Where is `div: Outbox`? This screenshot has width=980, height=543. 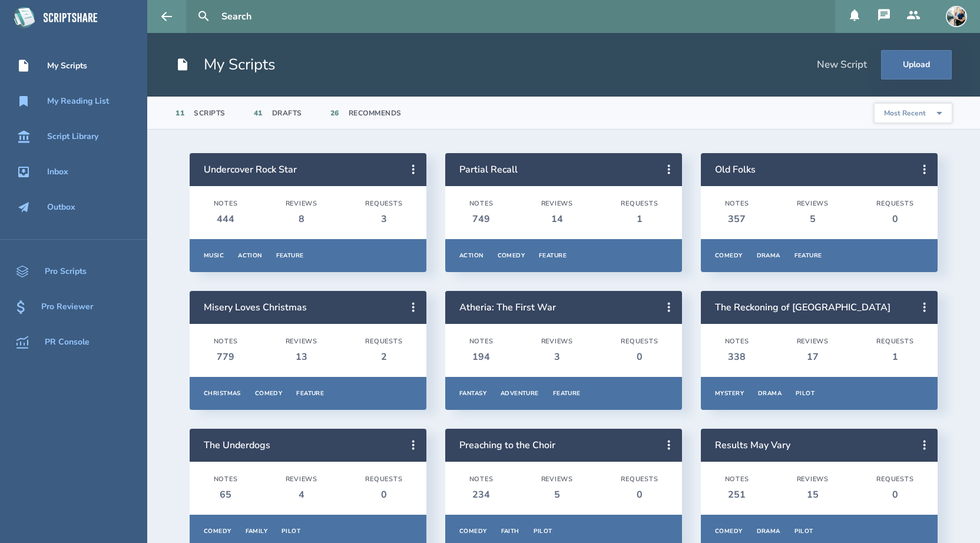 div: Outbox is located at coordinates (61, 207).